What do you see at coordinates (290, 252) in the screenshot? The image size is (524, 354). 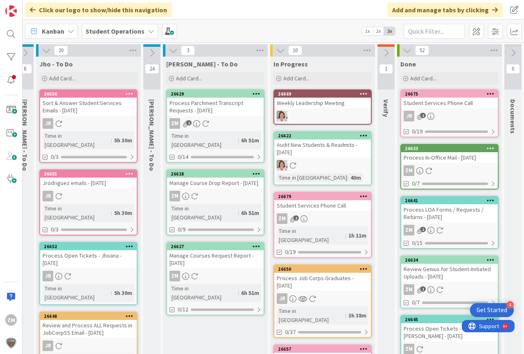 I see `span: 0/19` at bounding box center [290, 252].